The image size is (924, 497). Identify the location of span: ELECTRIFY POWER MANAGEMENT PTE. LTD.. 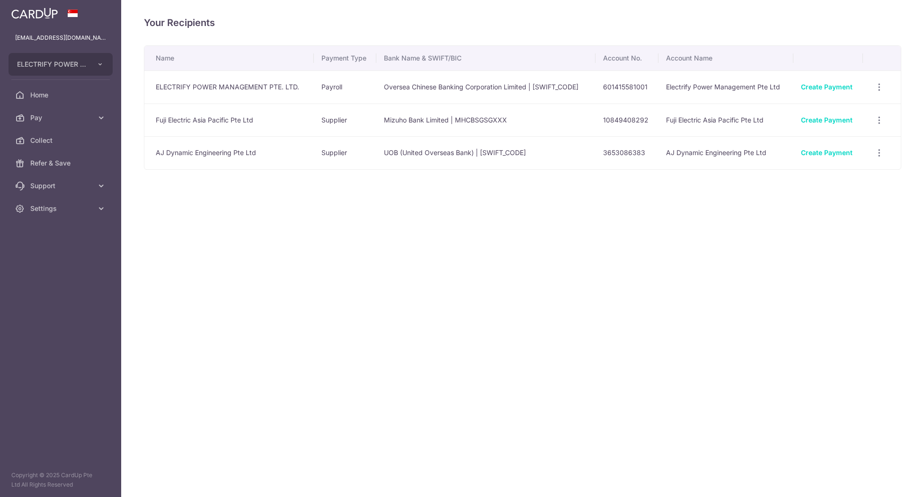
(52, 64).